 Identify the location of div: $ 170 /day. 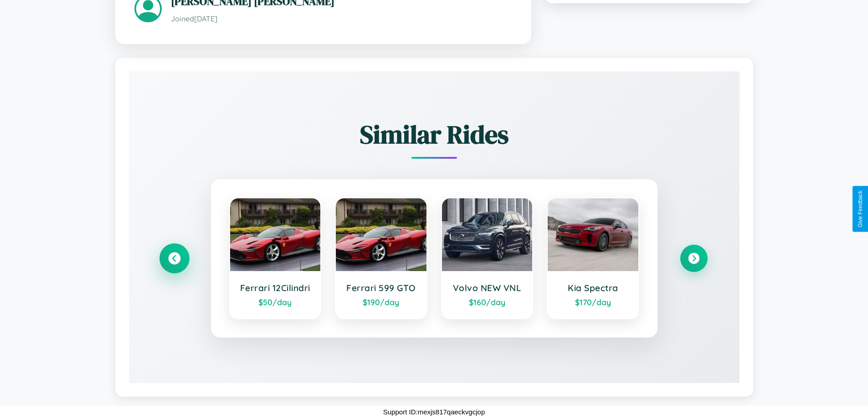
(592, 302).